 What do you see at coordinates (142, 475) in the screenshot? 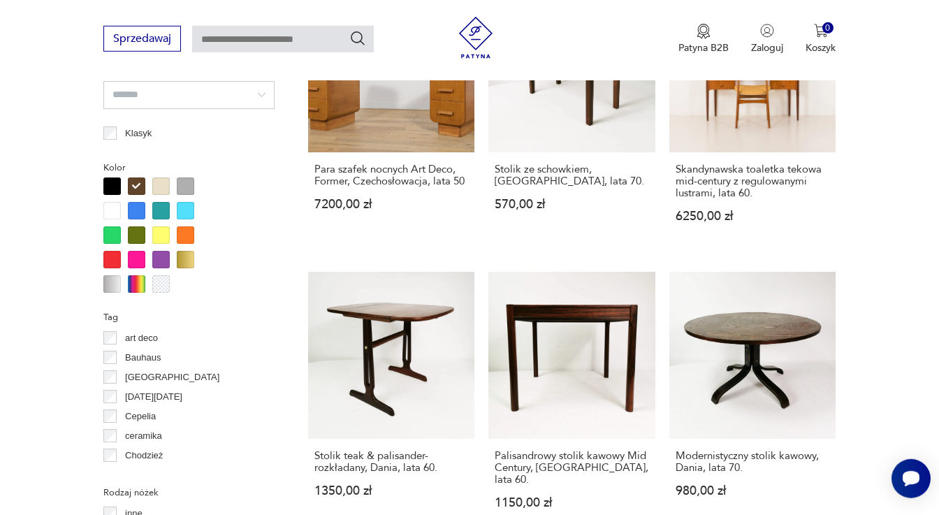
I see `p: Ćmielów` at bounding box center [142, 475].